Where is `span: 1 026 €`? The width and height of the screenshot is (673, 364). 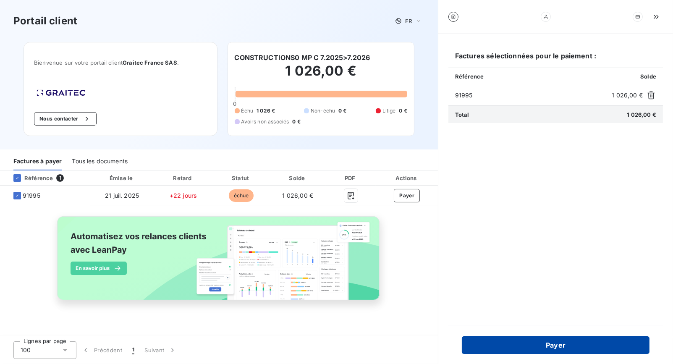
span: 1 026 € is located at coordinates (266, 111).